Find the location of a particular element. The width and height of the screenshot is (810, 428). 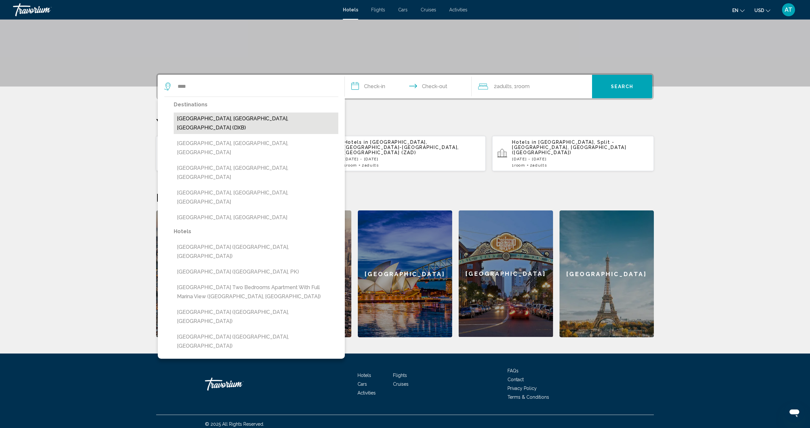

span: en is located at coordinates (735, 10).